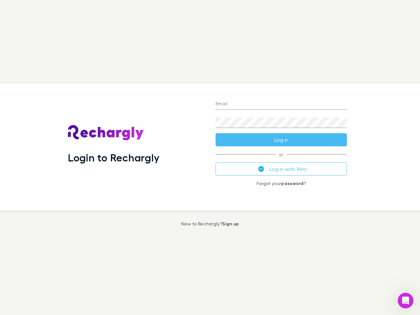 This screenshot has width=420, height=315. I want to click on a: password, so click(293, 183).